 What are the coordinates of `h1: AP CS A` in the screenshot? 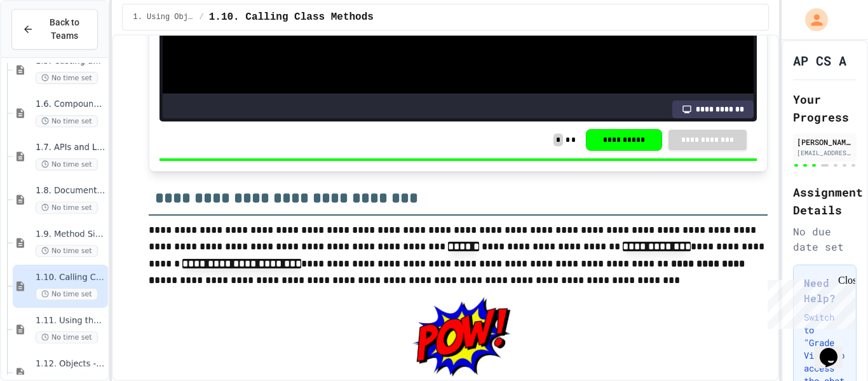 It's located at (819, 61).